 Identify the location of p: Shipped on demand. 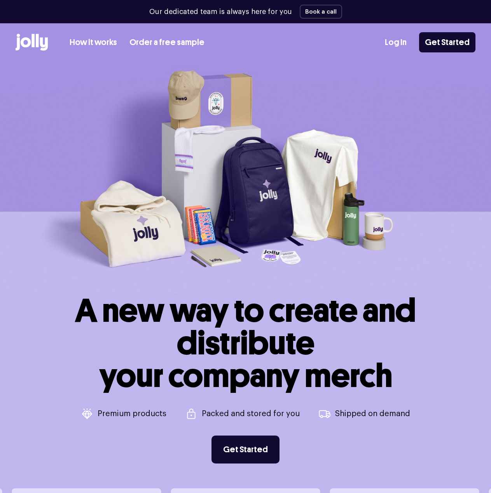
(372, 414).